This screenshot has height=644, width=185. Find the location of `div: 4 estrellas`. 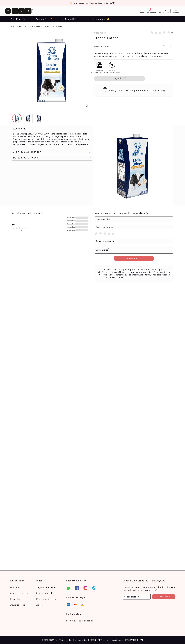

div: 4 estrellas is located at coordinates (71, 221).